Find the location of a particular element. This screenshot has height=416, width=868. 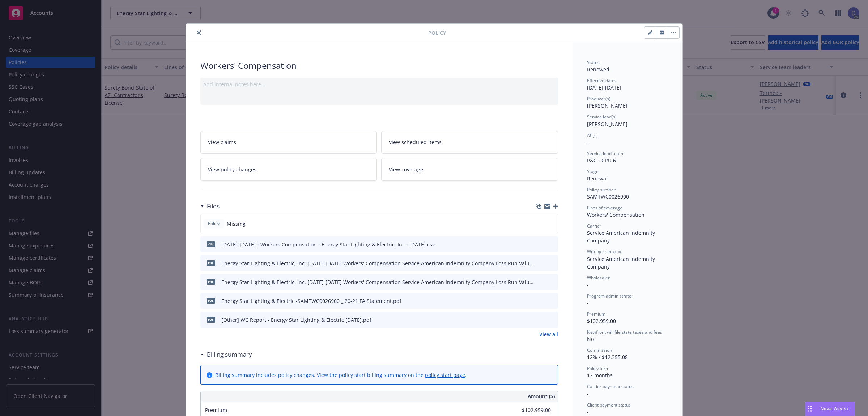

span: Writing company is located at coordinates (604, 252).